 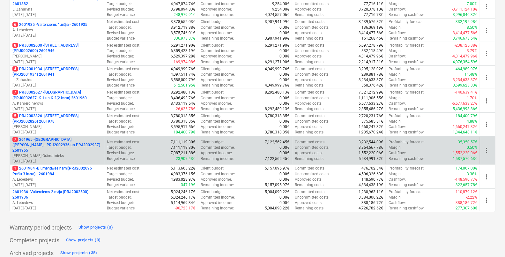 I want to click on p: 7,321,212.99€, so click(x=371, y=92).